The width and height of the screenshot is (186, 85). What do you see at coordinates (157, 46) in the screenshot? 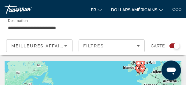
I see `span: Carte` at bounding box center [157, 46].